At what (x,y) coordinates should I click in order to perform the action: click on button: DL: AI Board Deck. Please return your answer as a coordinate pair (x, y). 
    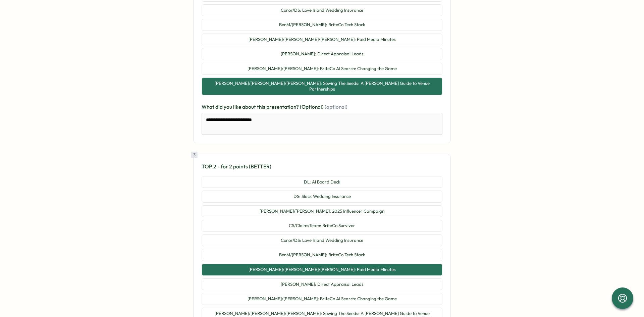
    Looking at the image, I should click on (322, 182).